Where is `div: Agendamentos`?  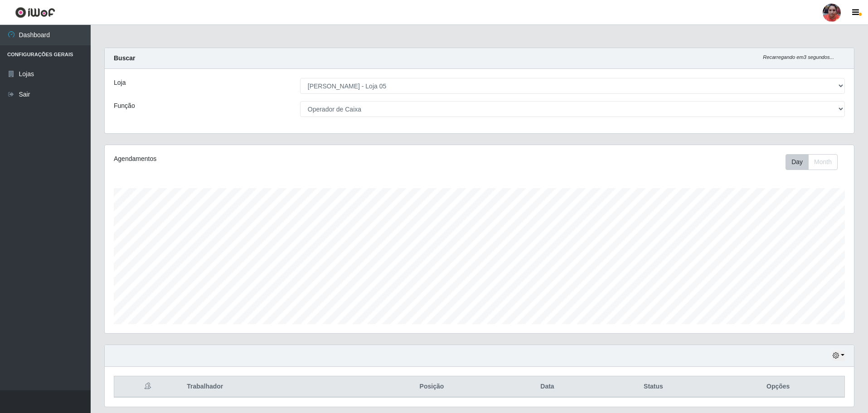 div: Agendamentos is located at coordinates (262, 158).